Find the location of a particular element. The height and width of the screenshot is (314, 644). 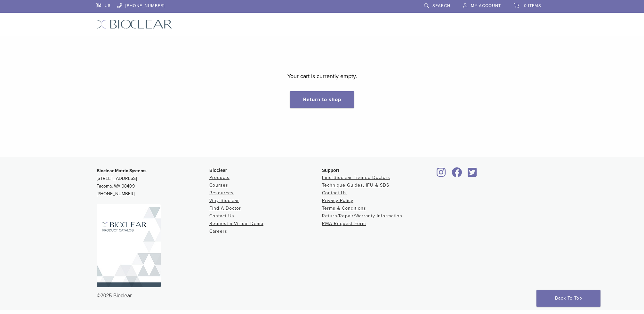

a: Find Bioclear Trained Doctors is located at coordinates (356, 177).